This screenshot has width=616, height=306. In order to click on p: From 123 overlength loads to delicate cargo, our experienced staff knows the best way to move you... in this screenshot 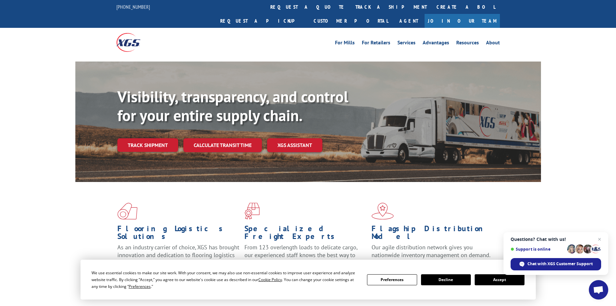, I will do `click(306, 257)`.